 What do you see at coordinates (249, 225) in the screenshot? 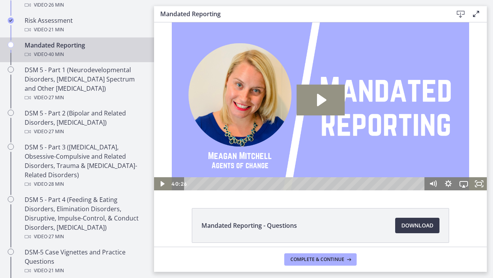
I see `span: Mandated Reporting - Questions` at bounding box center [249, 225].